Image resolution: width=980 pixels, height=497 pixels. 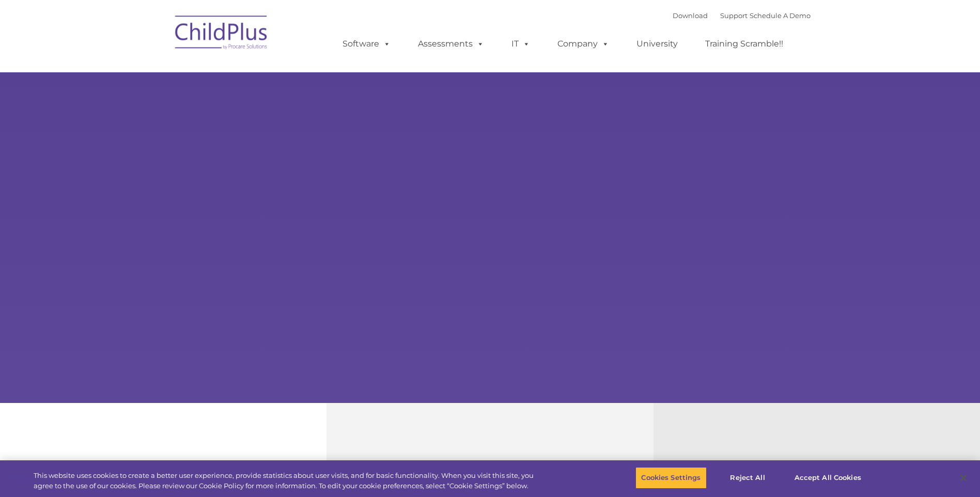 I want to click on a: Assessments, so click(x=451, y=44).